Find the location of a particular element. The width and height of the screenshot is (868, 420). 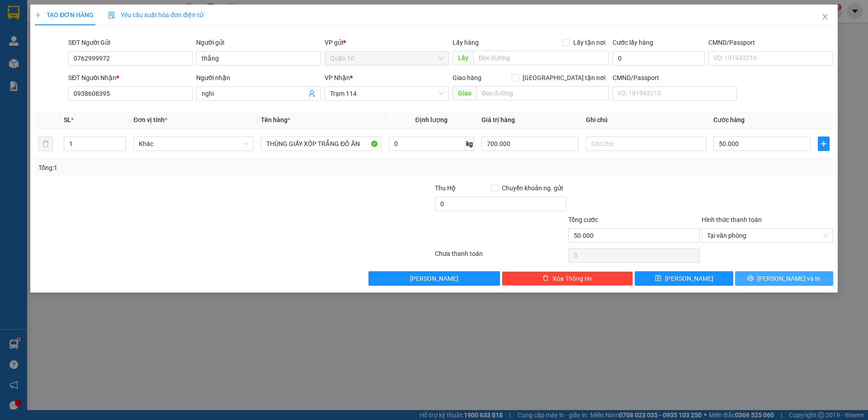

span: Đơn vị tính is located at coordinates (150, 120).